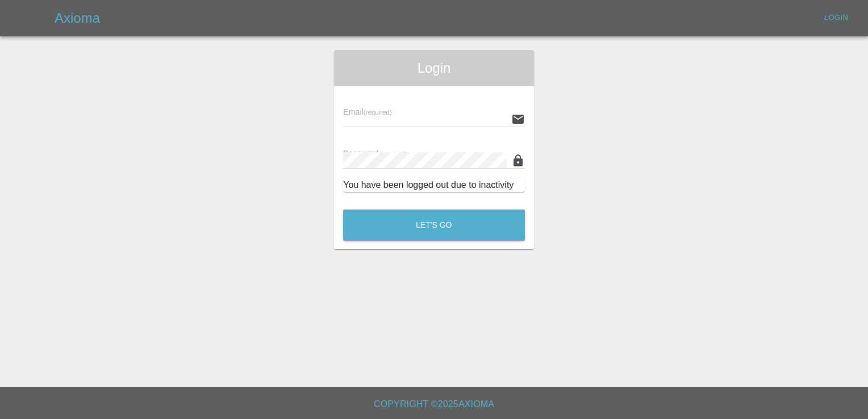  Describe the element at coordinates (434, 225) in the screenshot. I see `button: Let's Go` at that location.